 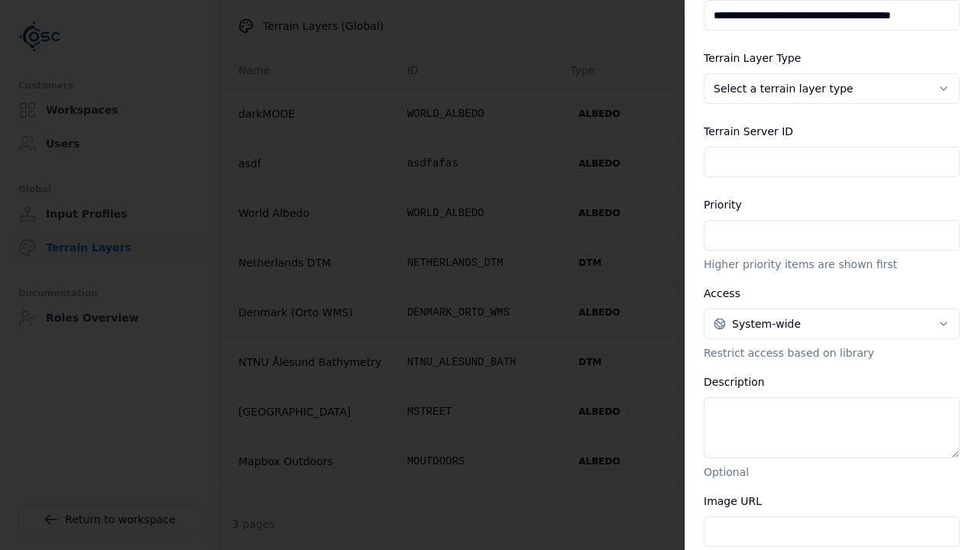 I want to click on p: Optional, so click(x=831, y=472).